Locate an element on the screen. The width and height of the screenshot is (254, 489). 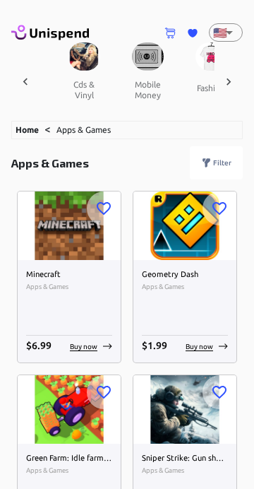
h6: Geometry Dash is located at coordinates (185, 275).